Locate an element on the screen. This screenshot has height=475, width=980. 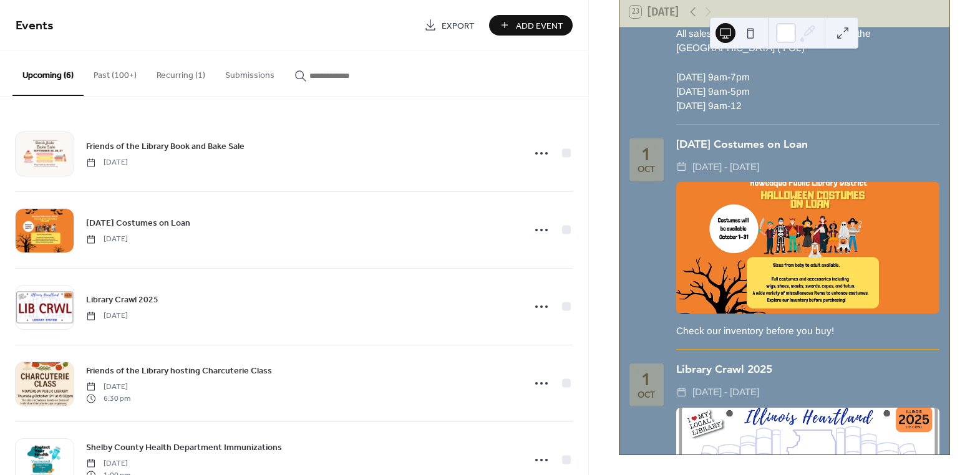
a: Shelby County Health Department Immunizations is located at coordinates (184, 447).